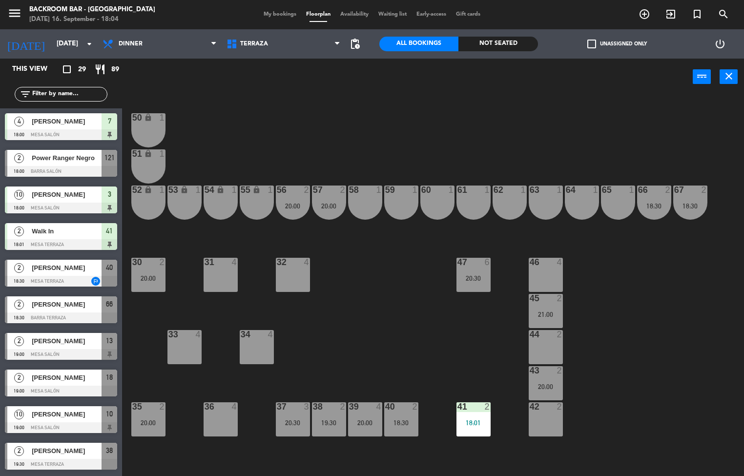 The width and height of the screenshot is (744, 476). What do you see at coordinates (66, 158) in the screenshot?
I see `span: Power Ranger Negro` at bounding box center [66, 158].